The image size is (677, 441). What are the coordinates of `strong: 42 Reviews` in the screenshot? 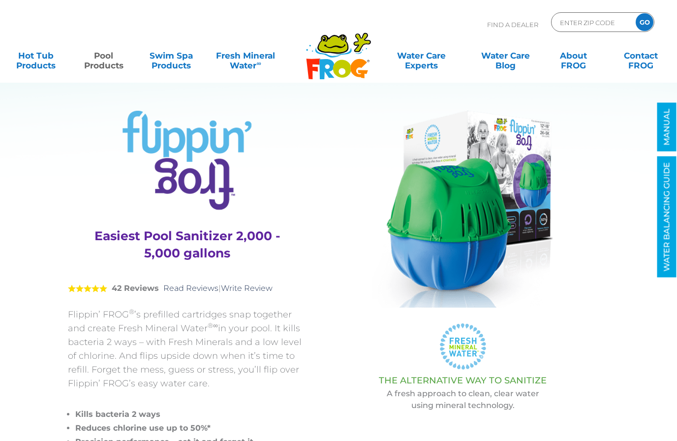 It's located at (135, 288).